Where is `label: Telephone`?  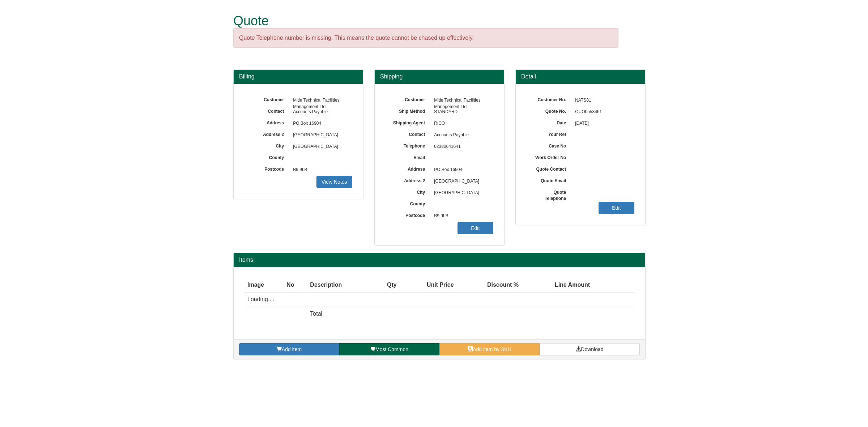 label: Telephone is located at coordinates (408, 145).